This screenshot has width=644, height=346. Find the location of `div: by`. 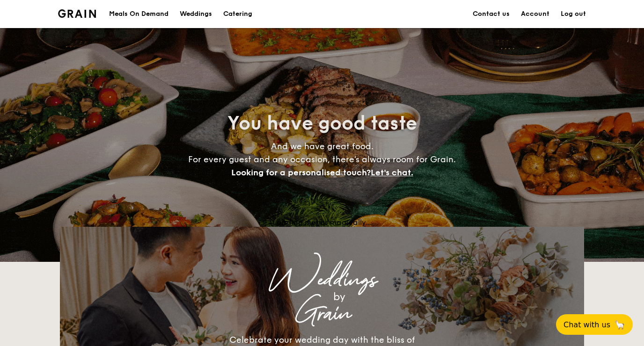

div: by is located at coordinates (339, 297).